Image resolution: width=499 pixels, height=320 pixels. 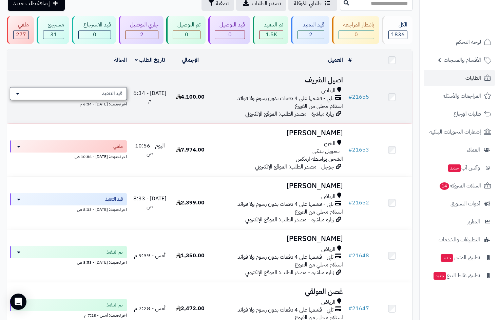 I want to click on div: 1524, so click(x=271, y=35).